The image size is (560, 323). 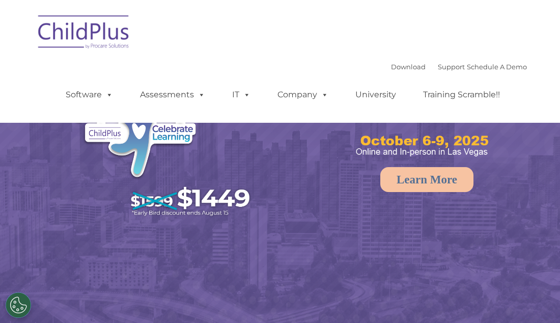 I want to click on a: IT, so click(x=241, y=95).